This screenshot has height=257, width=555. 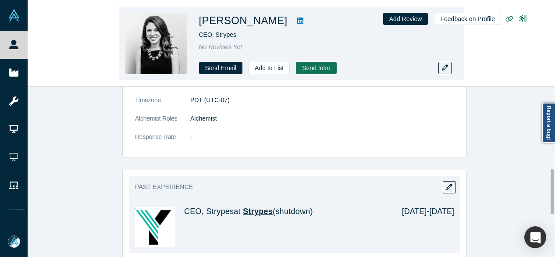 I want to click on span: CEO, Strypes, so click(x=218, y=35).